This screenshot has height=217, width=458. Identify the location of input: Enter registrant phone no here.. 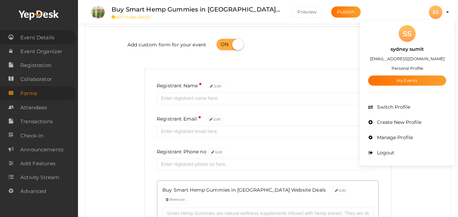
(268, 164).